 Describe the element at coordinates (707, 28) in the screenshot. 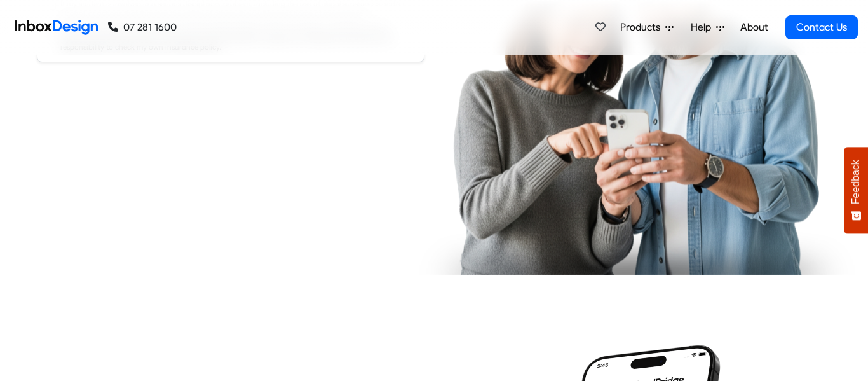

I see `a: Help` at that location.